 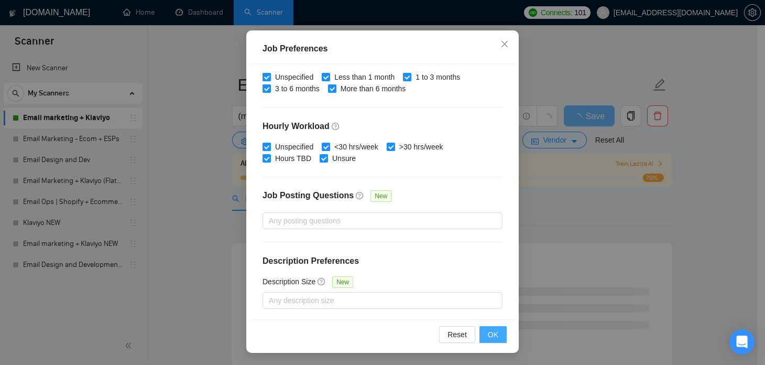 I want to click on h4: Job Posting Questions, so click(x=308, y=195).